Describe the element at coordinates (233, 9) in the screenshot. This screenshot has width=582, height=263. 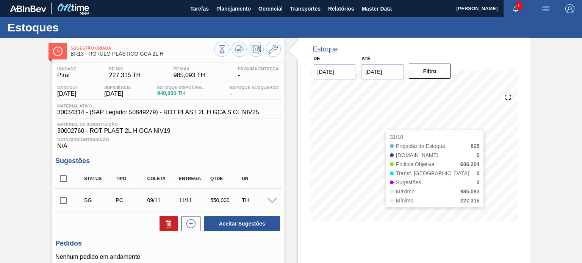
I see `span: Planejamento` at that location.